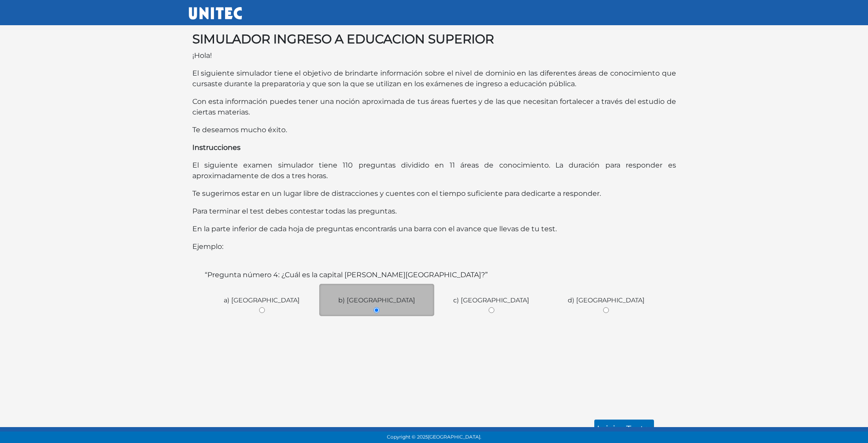 The image size is (868, 443). Describe the element at coordinates (435, 211) in the screenshot. I see `p: Para terminar el test debes contestar todas las preguntas.` at that location.